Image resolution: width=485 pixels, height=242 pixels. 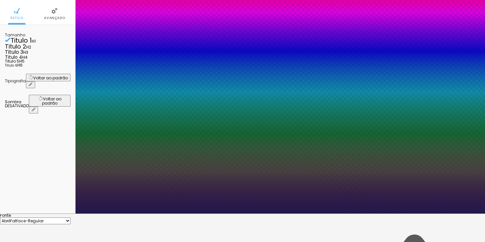 I want to click on span: Titulo 1, so click(x=21, y=40).